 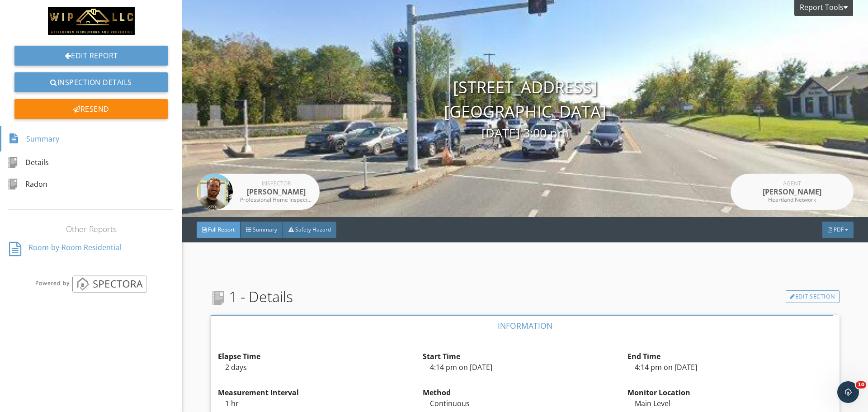 What do you see at coordinates (74, 250) in the screenshot?
I see `div: Room-by-Room Residential` at bounding box center [74, 250].